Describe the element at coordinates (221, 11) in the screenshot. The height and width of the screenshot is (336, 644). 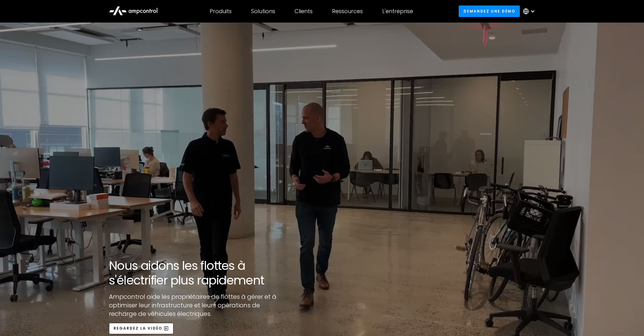
I see `div: Produits` at that location.